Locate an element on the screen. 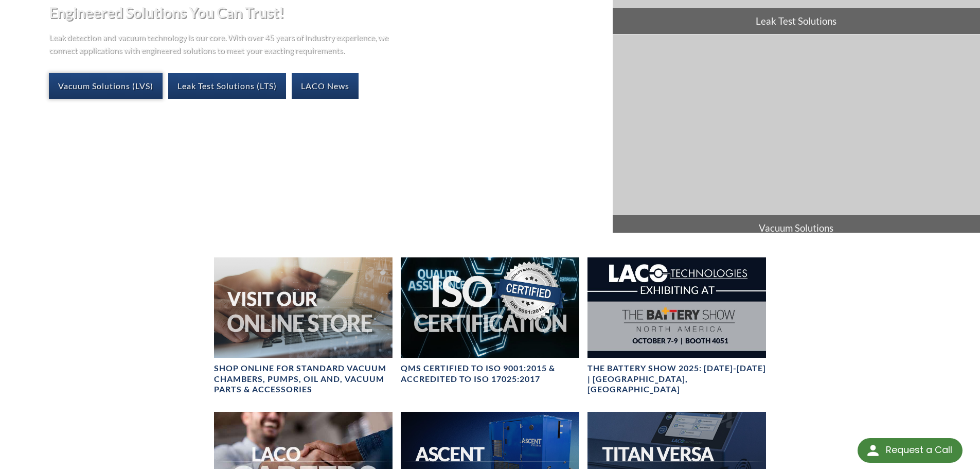 The image size is (980, 469). span: Leak Test Solutions is located at coordinates (796, 21).